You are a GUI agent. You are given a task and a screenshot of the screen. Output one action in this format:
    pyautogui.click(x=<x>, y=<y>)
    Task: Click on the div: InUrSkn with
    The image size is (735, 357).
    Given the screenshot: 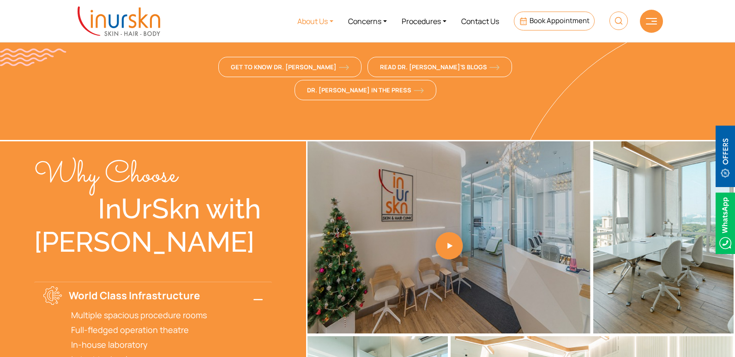 What is the action you would take?
    pyautogui.click(x=153, y=209)
    